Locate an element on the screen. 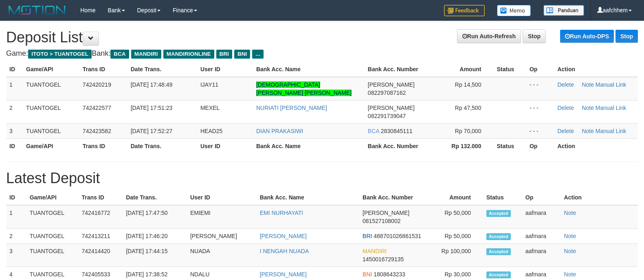 The width and height of the screenshot is (644, 280). span: Rp 47,500 is located at coordinates (469, 108).